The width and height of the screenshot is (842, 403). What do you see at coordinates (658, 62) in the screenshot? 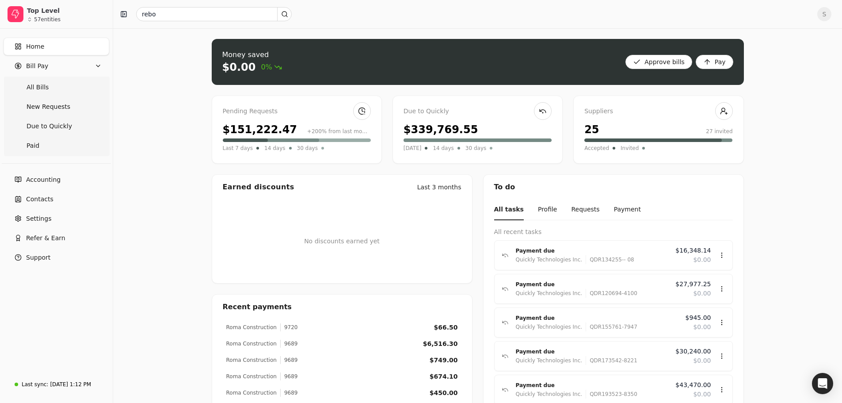
I see `button: Approve bills` at bounding box center [658, 62].